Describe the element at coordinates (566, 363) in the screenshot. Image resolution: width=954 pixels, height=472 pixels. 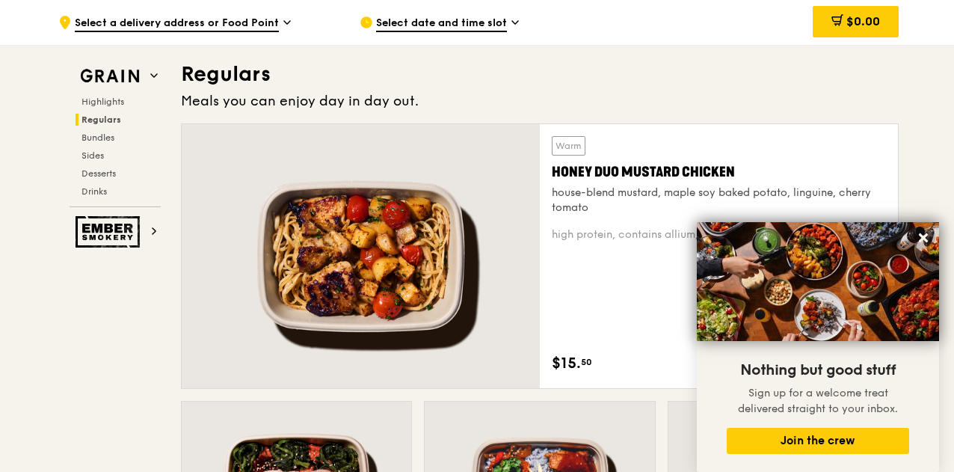
I see `span: $15.` at that location.